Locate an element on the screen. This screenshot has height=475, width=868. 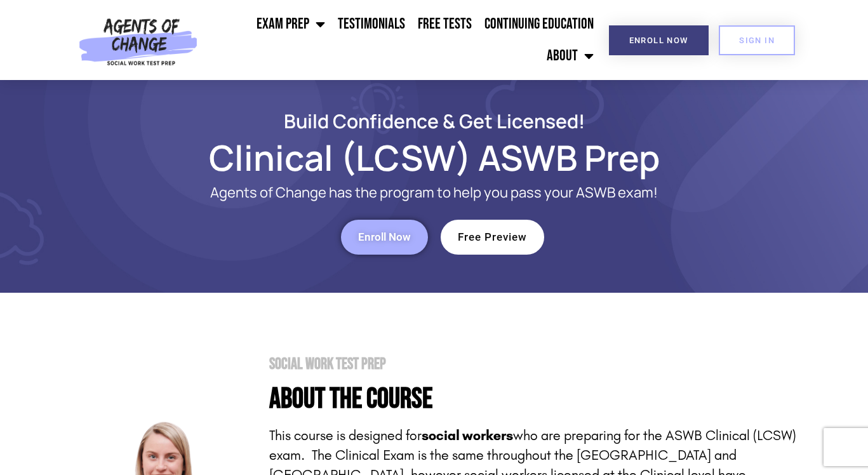
p: Agents of Change has the program to help you pass your ASWB exam! is located at coordinates (434, 193).